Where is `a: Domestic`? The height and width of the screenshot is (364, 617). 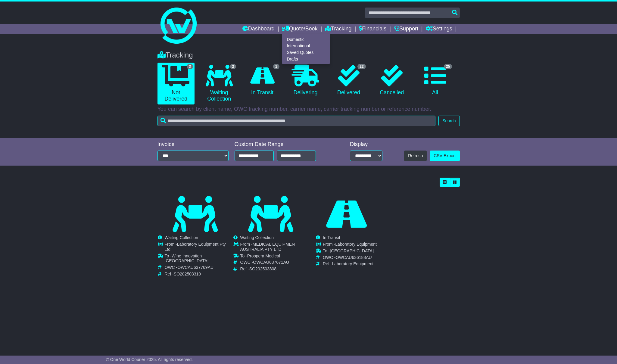 a: Domestic is located at coordinates (306, 39).